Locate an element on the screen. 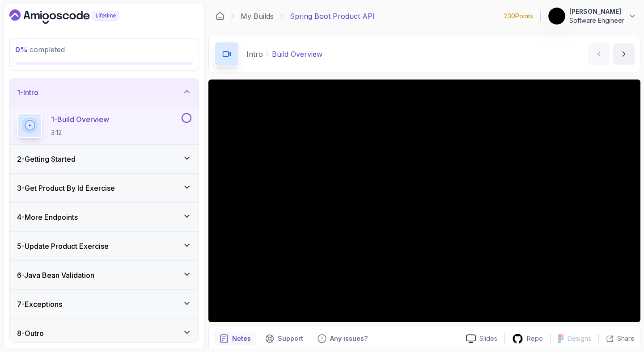  h3: 5 - Update Product Exercise is located at coordinates (62, 246).